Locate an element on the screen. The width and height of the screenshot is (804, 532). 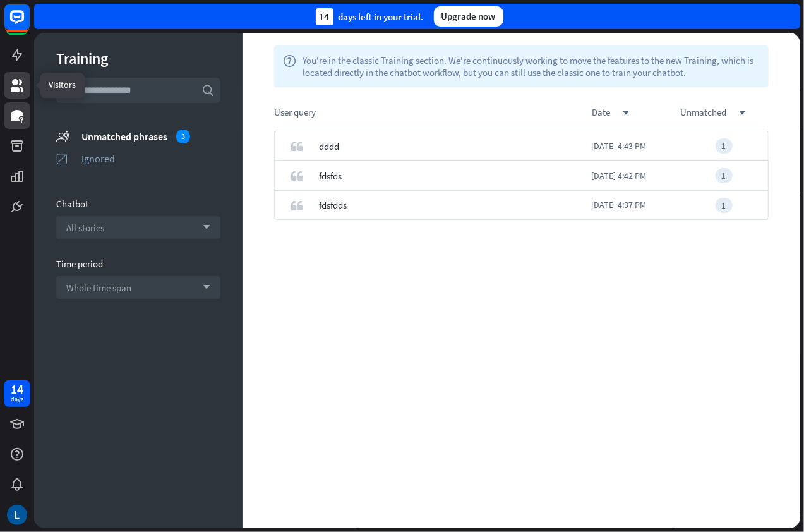
div: User query is located at coordinates (432, 112).